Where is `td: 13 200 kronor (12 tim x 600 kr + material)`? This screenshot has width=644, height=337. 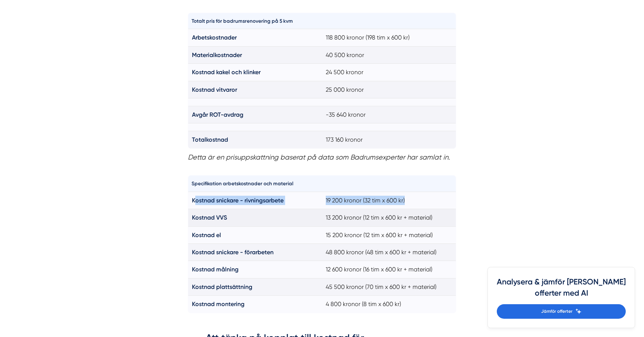 td: 13 200 kronor (12 tim x 600 kr + material) is located at coordinates (389, 218).